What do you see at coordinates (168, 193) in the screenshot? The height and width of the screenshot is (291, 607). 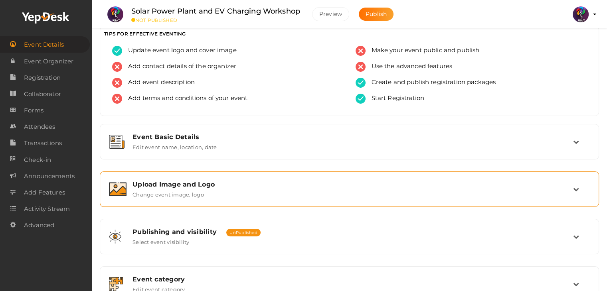 I see `label: Change event image, logo` at bounding box center [168, 193].